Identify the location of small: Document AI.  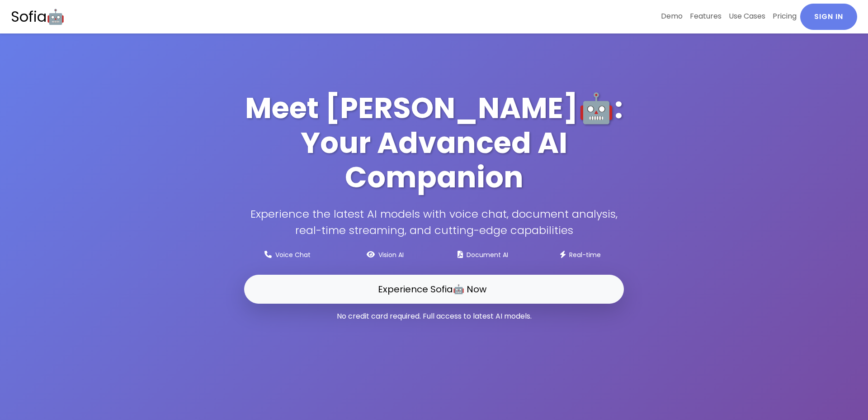
(487, 255).